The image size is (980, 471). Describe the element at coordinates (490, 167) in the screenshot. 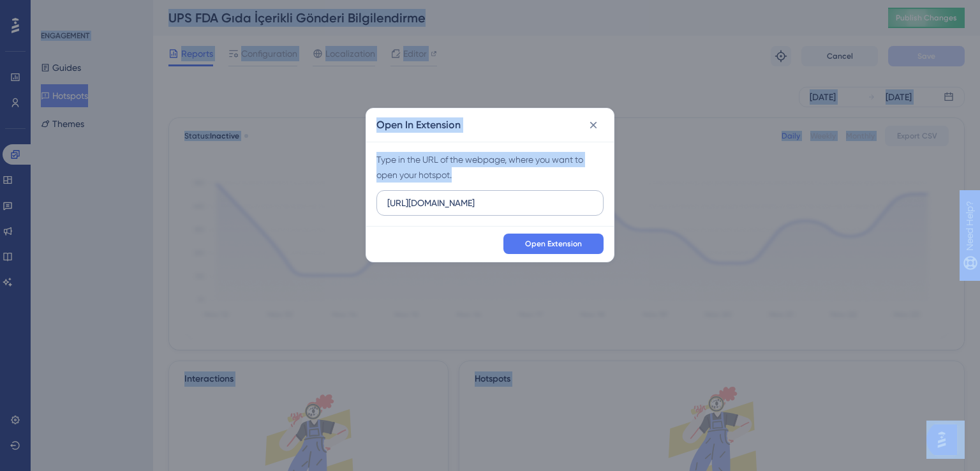

I see `div: Type in the URL of the webpage, where you want to open your hotspot.` at that location.